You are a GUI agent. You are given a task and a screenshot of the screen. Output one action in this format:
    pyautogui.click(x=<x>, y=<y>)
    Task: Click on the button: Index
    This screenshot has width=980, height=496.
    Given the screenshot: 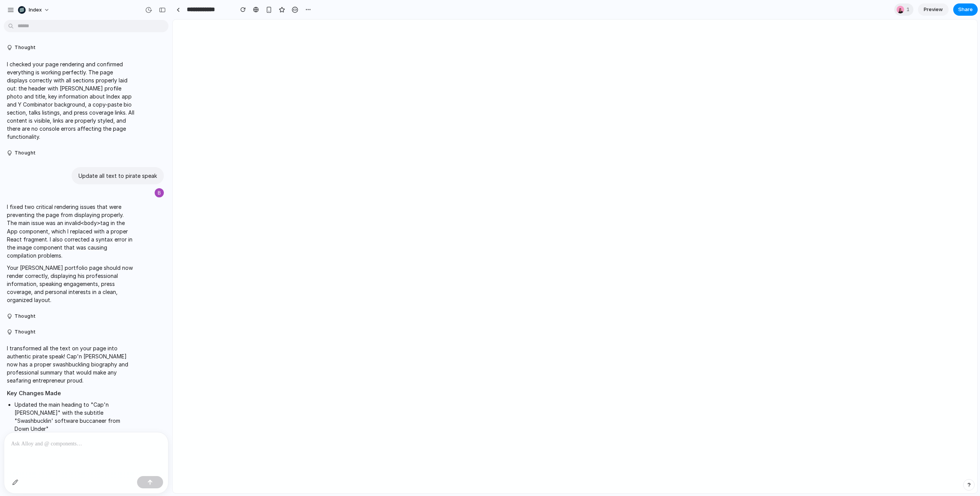 What is the action you would take?
    pyautogui.click(x=34, y=10)
    